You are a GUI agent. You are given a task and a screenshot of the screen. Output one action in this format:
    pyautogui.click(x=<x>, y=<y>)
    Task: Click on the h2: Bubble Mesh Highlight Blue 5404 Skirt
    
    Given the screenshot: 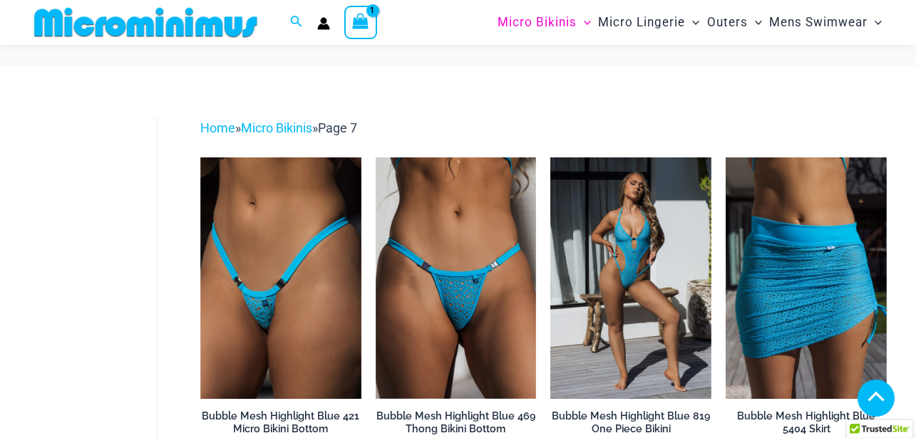 What is the action you would take?
    pyautogui.click(x=806, y=423)
    